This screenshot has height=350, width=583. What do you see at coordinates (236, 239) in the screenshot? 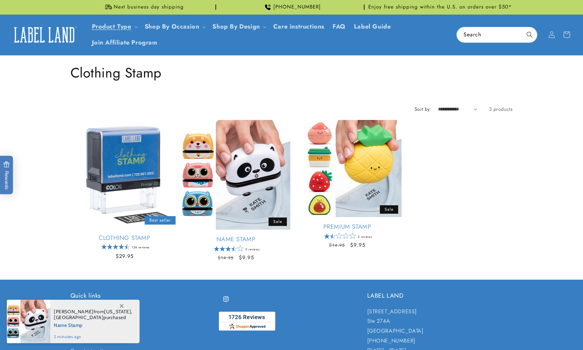
I see `a: Name Stamp` at bounding box center [236, 239].